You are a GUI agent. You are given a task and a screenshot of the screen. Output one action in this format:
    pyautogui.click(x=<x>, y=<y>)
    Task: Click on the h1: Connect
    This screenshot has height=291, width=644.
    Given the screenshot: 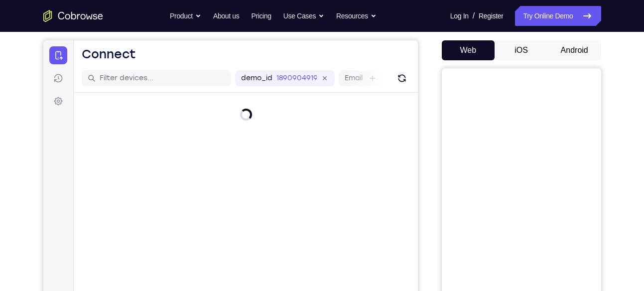 What is the action you would take?
    pyautogui.click(x=66, y=14)
    